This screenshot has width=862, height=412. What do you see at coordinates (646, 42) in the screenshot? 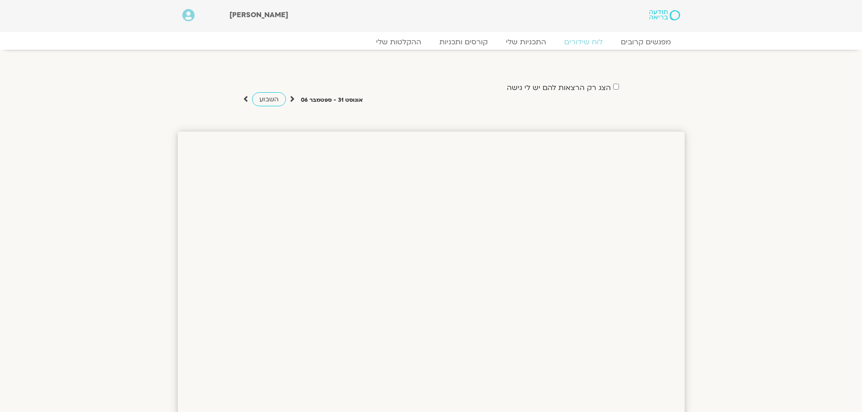
I see `a: מפגשים קרובים` at bounding box center [646, 42].